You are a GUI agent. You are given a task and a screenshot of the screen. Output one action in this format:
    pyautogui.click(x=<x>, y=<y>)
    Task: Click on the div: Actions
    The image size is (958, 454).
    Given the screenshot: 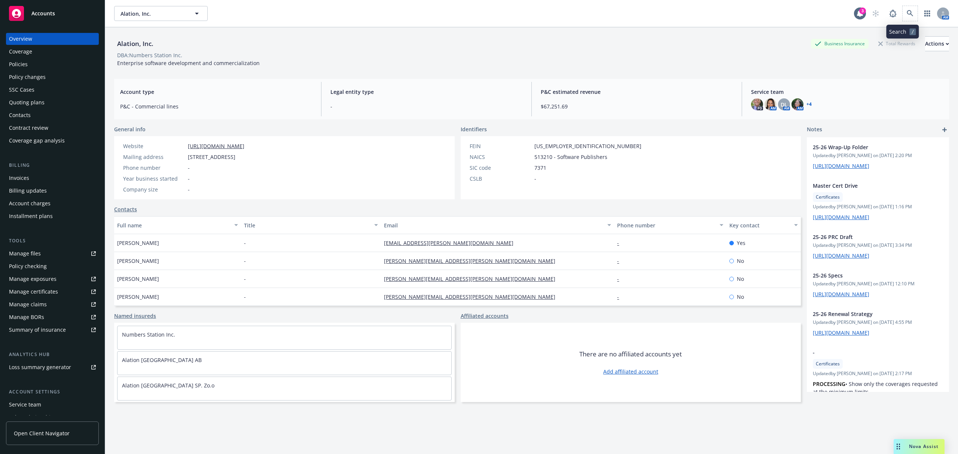 What is the action you would take?
    pyautogui.click(x=937, y=44)
    